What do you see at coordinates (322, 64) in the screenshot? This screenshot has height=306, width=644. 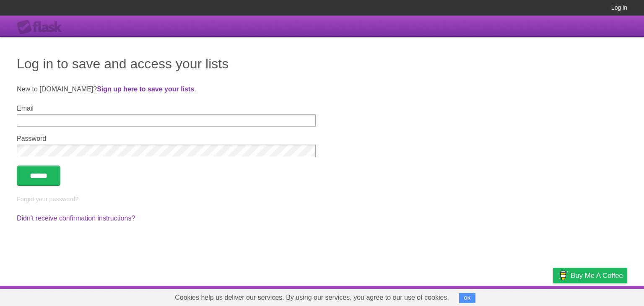 I see `h1: Log in to save and access your lists` at bounding box center [322, 64].